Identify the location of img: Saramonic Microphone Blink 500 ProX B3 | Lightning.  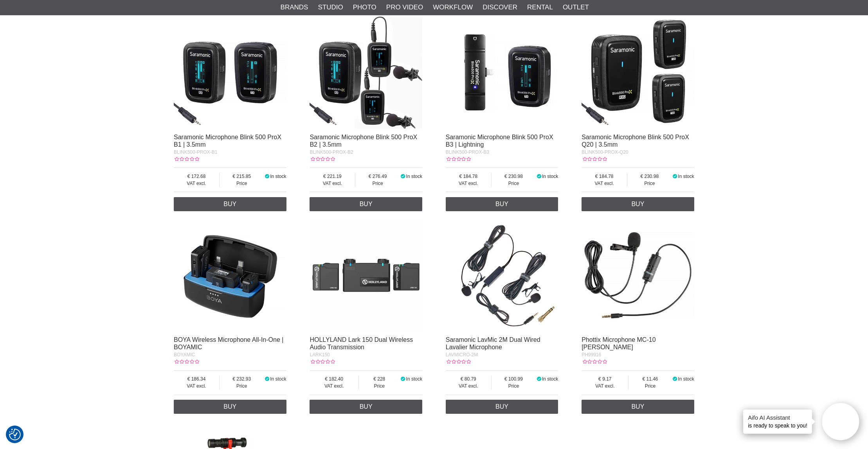
(502, 73).